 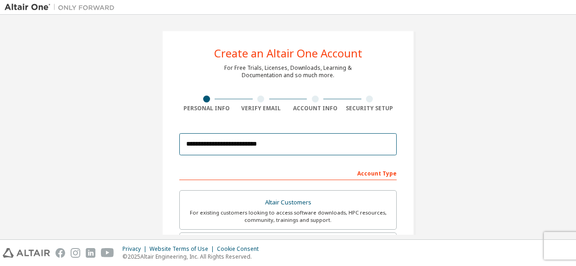 What do you see at coordinates (288, 53) in the screenshot?
I see `div: Create an Altair One Account` at bounding box center [288, 53].